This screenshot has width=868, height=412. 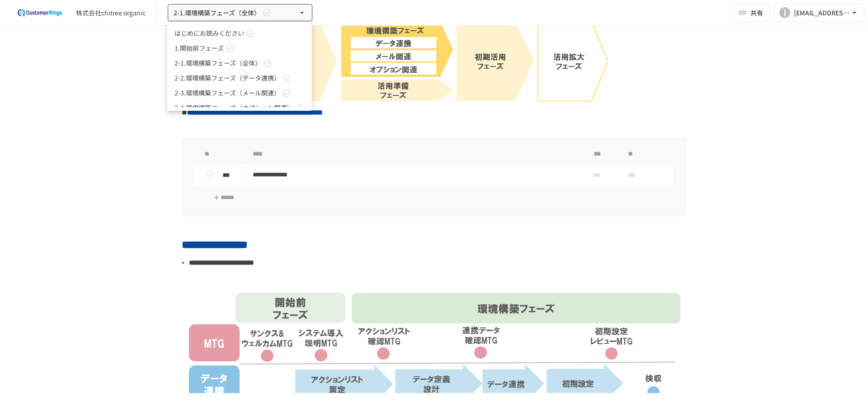 I want to click on span: 2-2.環境構築フェーズ（データ連携）, so click(x=228, y=78).